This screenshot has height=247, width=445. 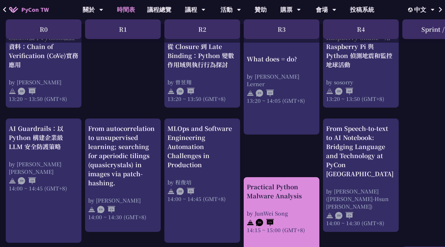 I want to click on a: 從 Closure 到 Late Binding：Python 變數作用域與執行行為探討 by 曾昱翔 13:20 ~ 13:50 (GMT+8), so click(x=202, y=68).